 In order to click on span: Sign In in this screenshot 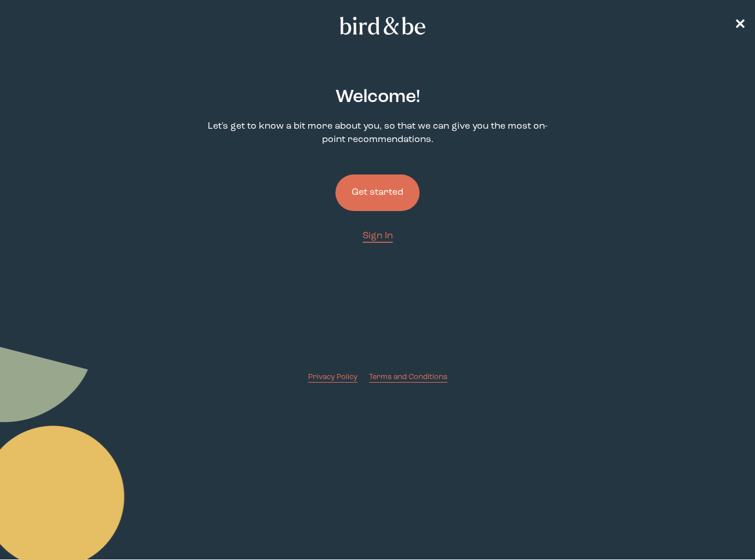, I will do `click(378, 236)`.